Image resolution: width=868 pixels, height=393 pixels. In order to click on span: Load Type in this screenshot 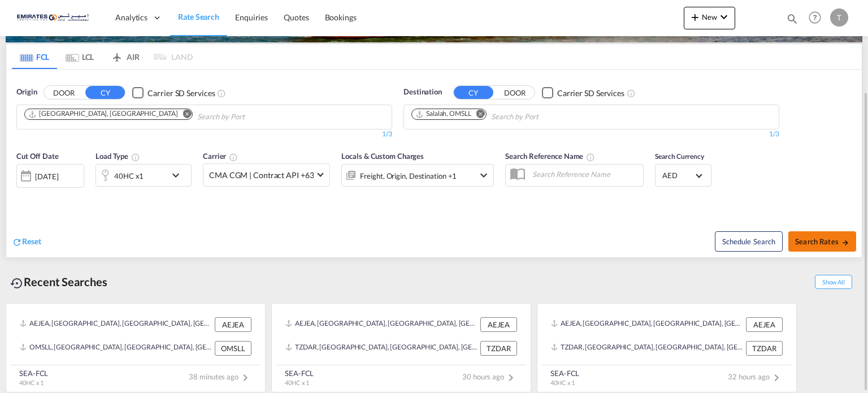, I will do `click(117, 156)`.